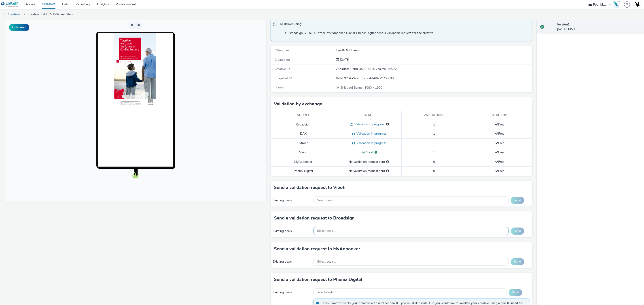  Describe the element at coordinates (353, 88) in the screenshot. I see `span: Billboard Banner` at that location.